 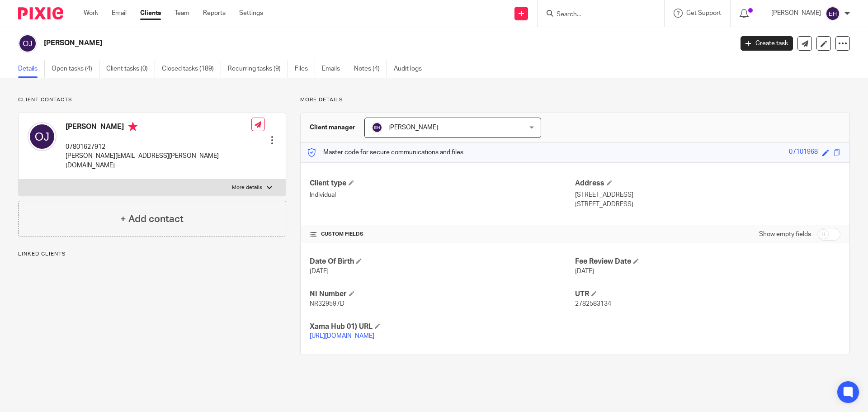 What do you see at coordinates (411, 69) in the screenshot?
I see `a: Audit logs` at bounding box center [411, 69].